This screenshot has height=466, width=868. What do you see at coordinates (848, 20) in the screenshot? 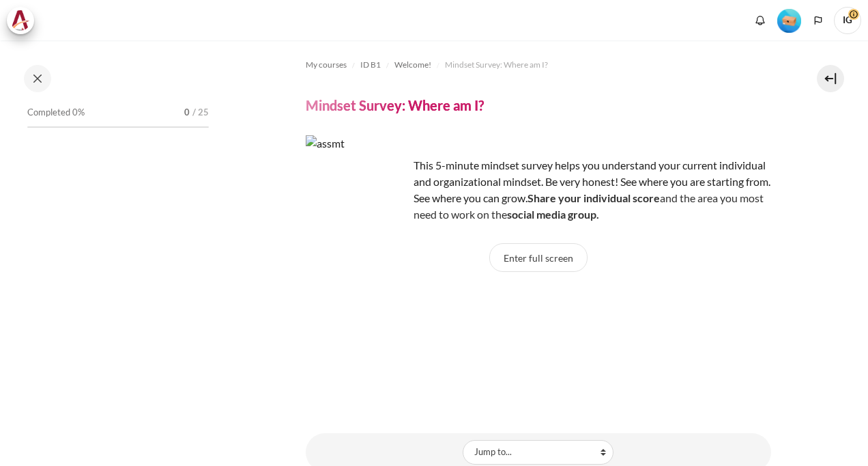
I see `a: User menu` at bounding box center [848, 20].